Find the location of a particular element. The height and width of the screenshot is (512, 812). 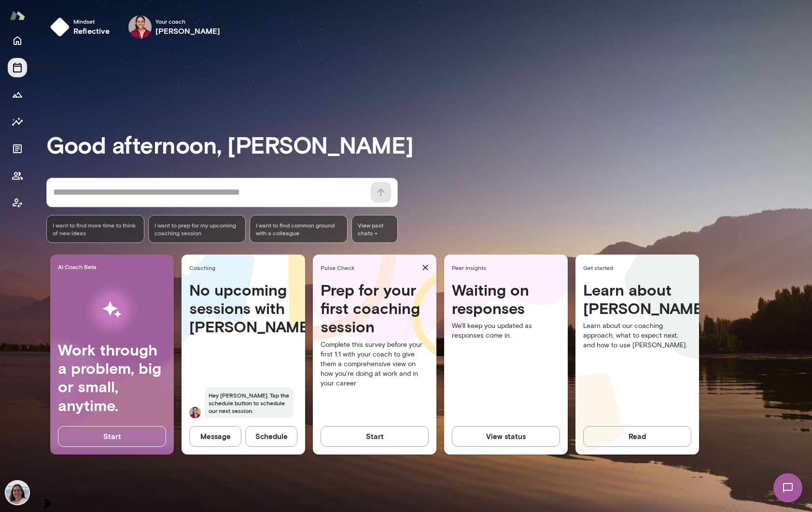

h4: Prep for your first coaching session is located at coordinates (375, 308).